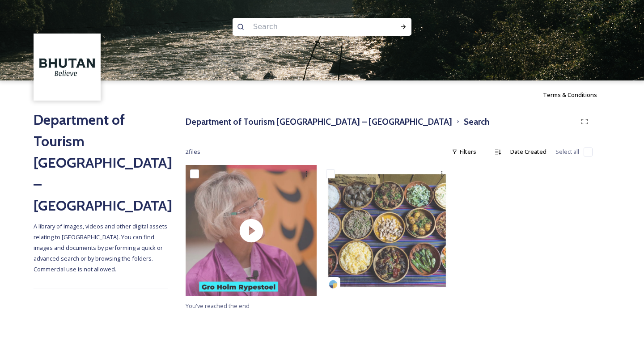 The width and height of the screenshot is (644, 363). Describe the element at coordinates (217, 306) in the screenshot. I see `span: You've reached the end` at that location.